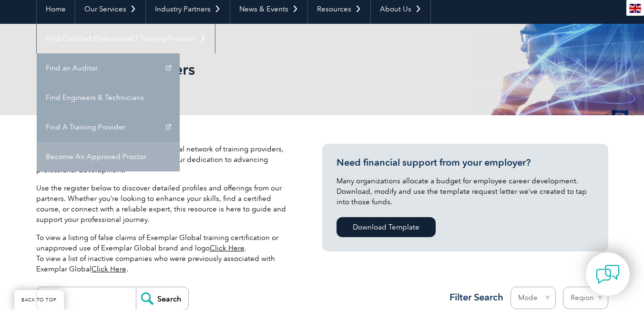 The image size is (644, 310). Describe the element at coordinates (165, 159) in the screenshot. I see `p: Exemplar Global proudly works with a global network of training providers, consultants, and organ...` at that location.